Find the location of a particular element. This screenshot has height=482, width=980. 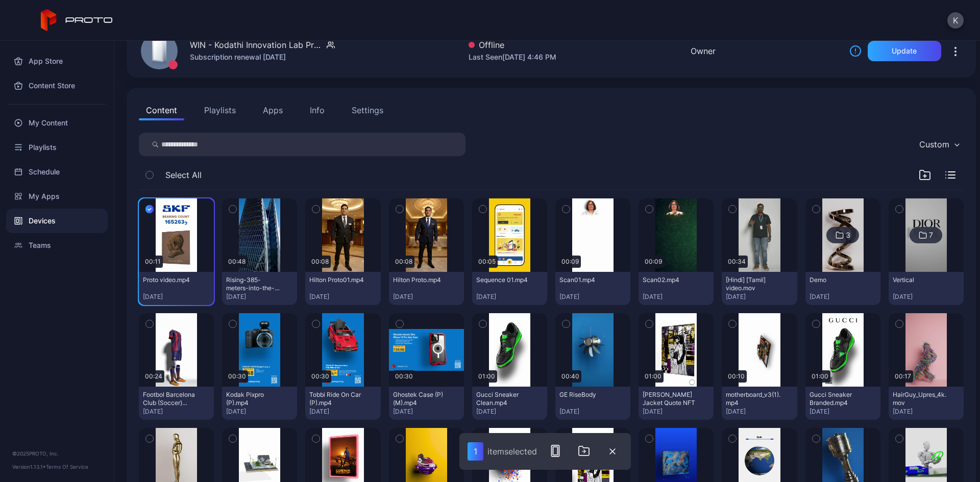

a: App Store is located at coordinates (56, 61).